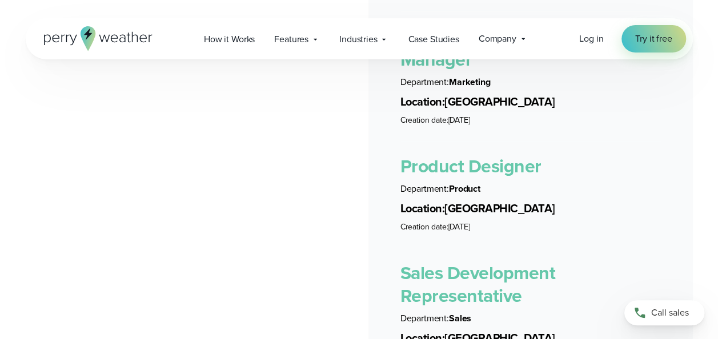  What do you see at coordinates (478, 285) in the screenshot?
I see `a: Sales Development Representative` at bounding box center [478, 285].